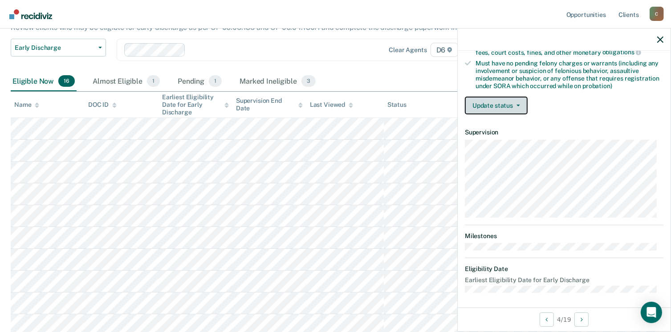 This screenshot has height=332, width=671. Describe the element at coordinates (44, 82) in the screenshot. I see `div: Eligible Now` at that location.